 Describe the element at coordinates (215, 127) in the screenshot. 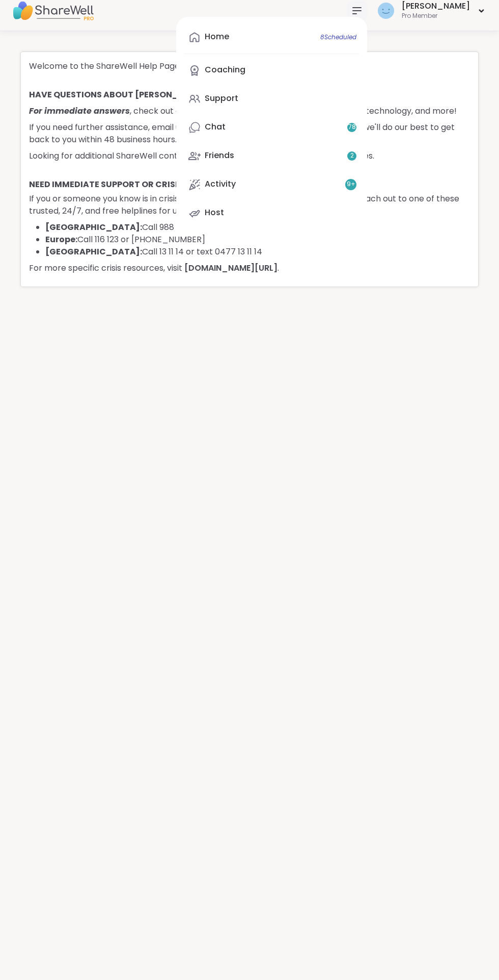

I see `div: Chat` at that location.